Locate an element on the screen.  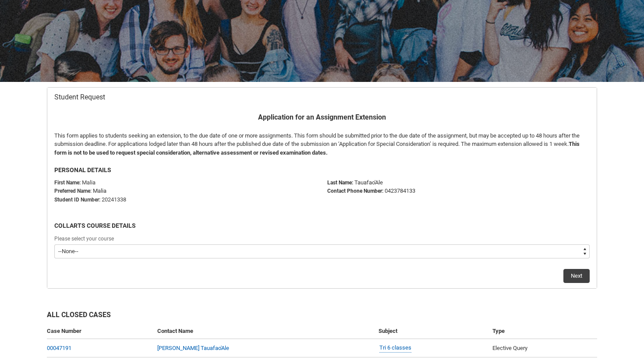
span: Student Request is located at coordinates (80, 97).